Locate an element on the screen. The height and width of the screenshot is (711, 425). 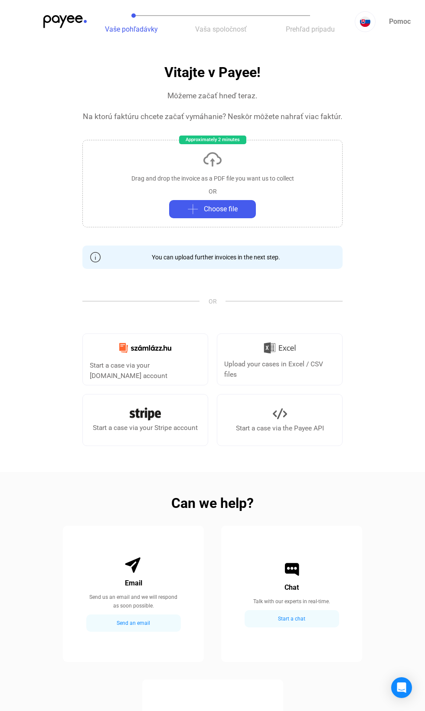
div: Send an email is located at coordinates (133, 623).